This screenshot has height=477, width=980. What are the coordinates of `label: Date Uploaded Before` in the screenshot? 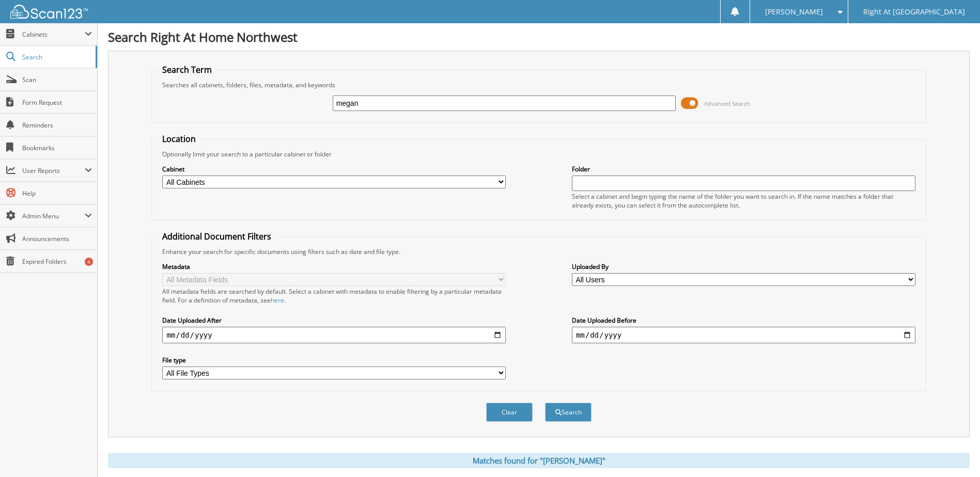 It's located at (743, 320).